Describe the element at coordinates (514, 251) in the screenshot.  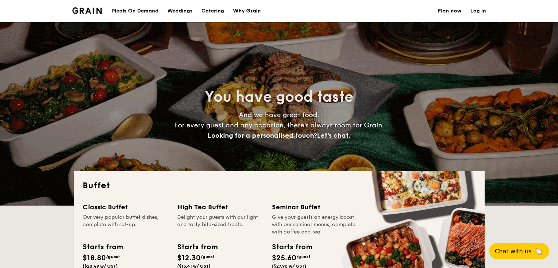
I see `span: Chat with us` at that location.